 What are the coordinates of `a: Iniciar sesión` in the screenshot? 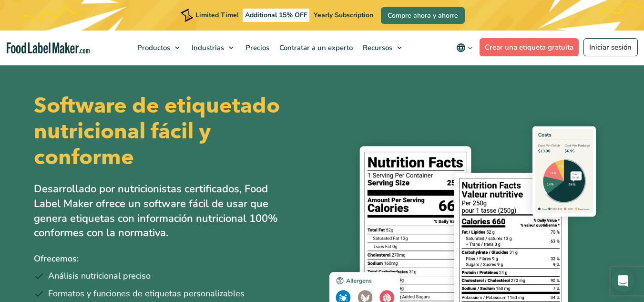 It's located at (611, 47).